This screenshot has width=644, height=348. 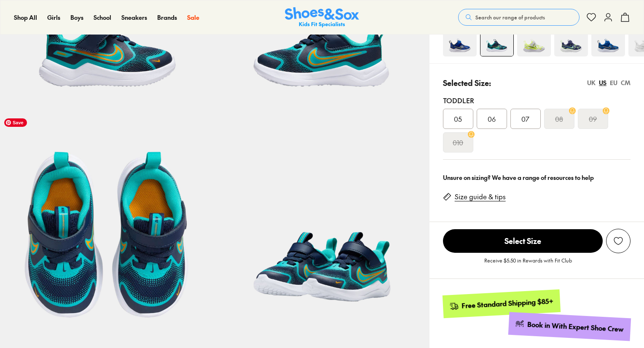 I want to click on img: 4-564891_1, so click(x=608, y=40).